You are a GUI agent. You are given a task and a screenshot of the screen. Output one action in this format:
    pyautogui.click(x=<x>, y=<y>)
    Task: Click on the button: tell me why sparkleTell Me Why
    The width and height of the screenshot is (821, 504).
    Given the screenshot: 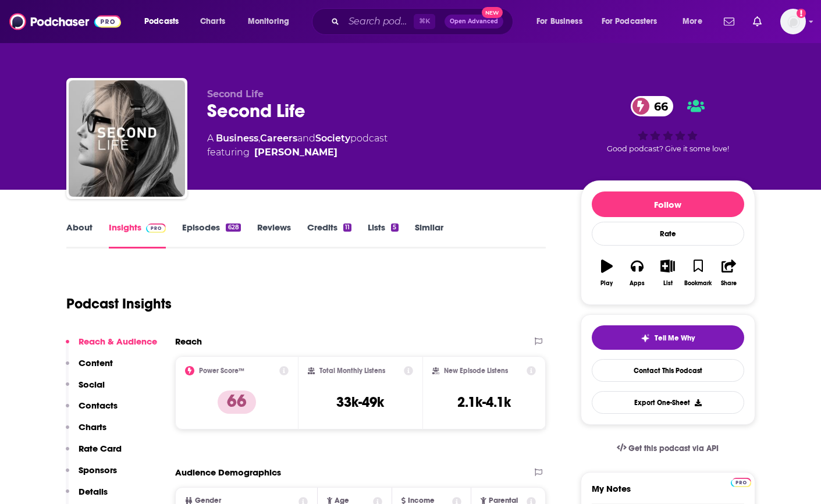 What is the action you would take?
    pyautogui.click(x=668, y=338)
    